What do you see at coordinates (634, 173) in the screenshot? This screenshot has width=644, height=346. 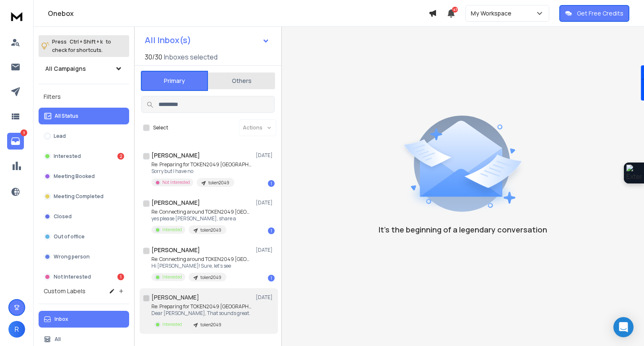 I see `img: Extension Icon` at bounding box center [634, 173].